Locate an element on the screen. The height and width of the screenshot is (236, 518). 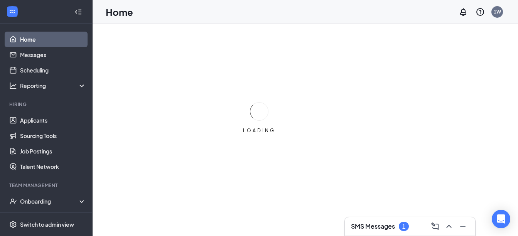
div: Switch to admin view is located at coordinates (47, 224).